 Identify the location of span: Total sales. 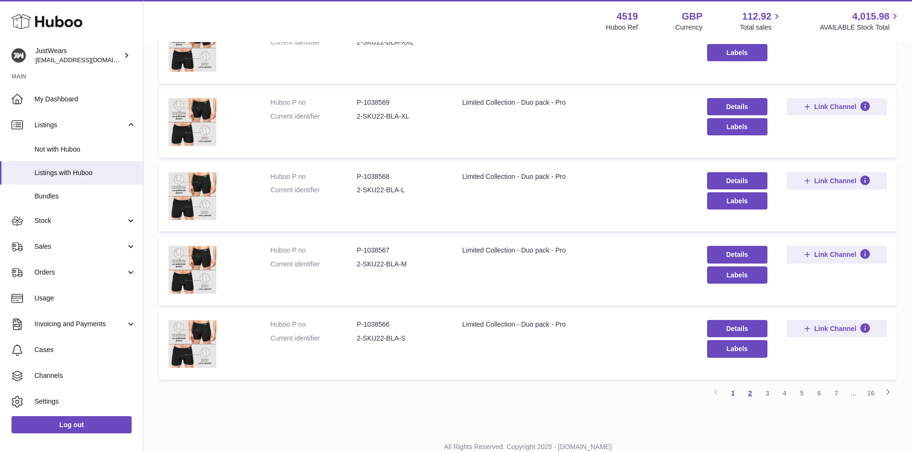
(761, 27).